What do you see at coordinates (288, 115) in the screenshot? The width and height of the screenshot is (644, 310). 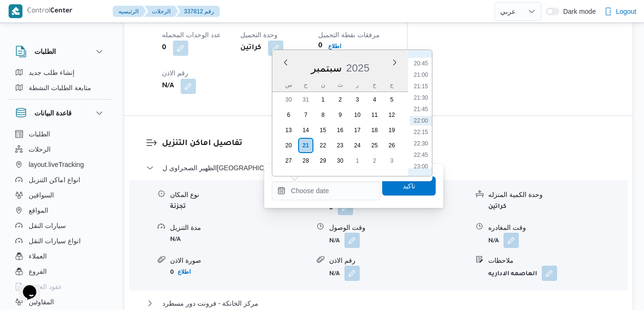 I see `div: day-6` at bounding box center [288, 115].